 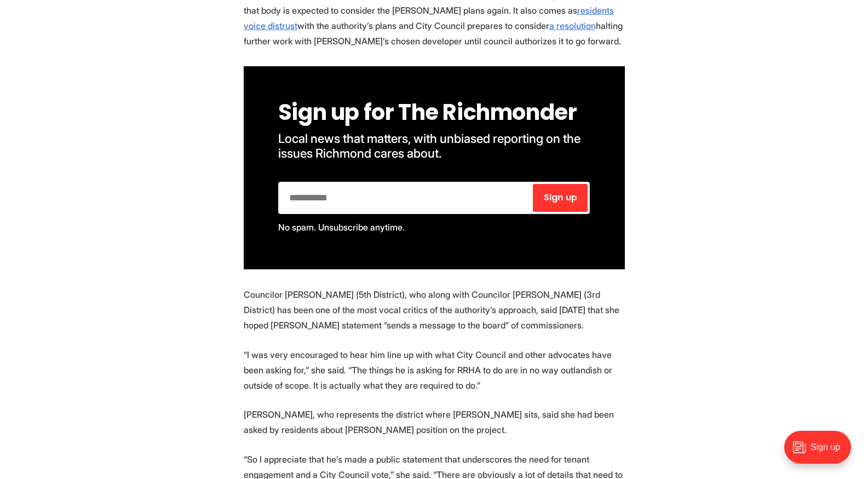 What do you see at coordinates (561, 198) in the screenshot?
I see `span: Sign up` at bounding box center [561, 198].